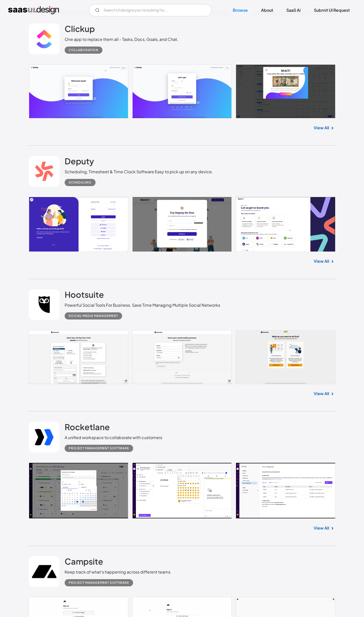 The width and height of the screenshot is (364, 617). I want to click on div: Collaboration, so click(83, 50).